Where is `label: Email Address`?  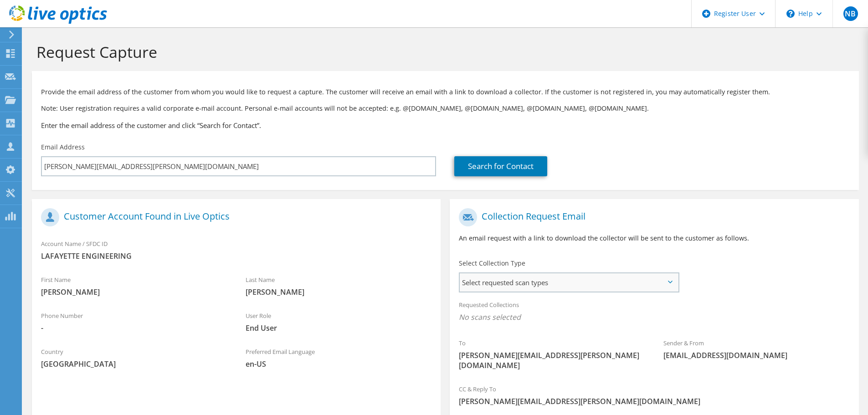 label: Email Address is located at coordinates (63, 148).